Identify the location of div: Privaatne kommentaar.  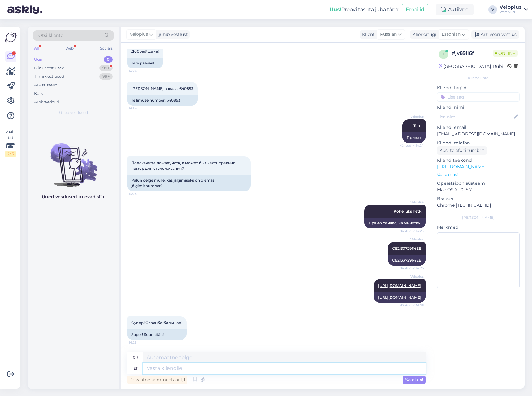
(157, 380).